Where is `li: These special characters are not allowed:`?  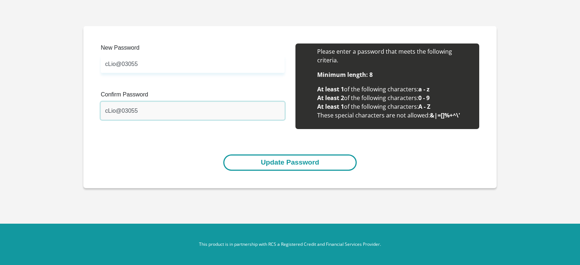 li: These special characters are not allowed: is located at coordinates (394, 115).